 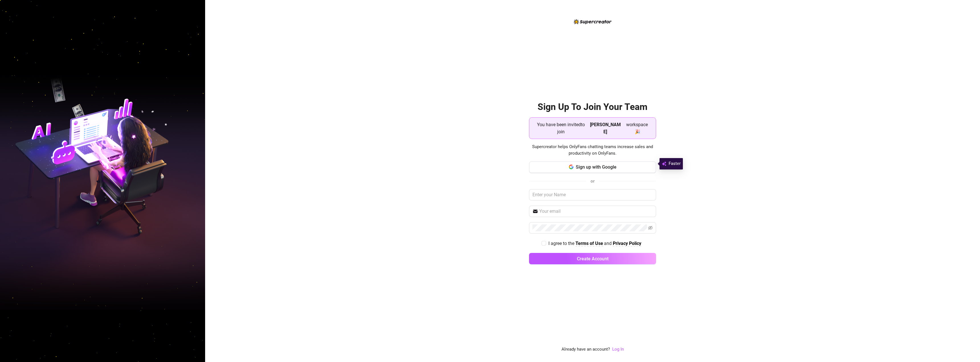 What do you see at coordinates (561, 128) in the screenshot?
I see `span: You have been invited to join` at bounding box center [561, 128].